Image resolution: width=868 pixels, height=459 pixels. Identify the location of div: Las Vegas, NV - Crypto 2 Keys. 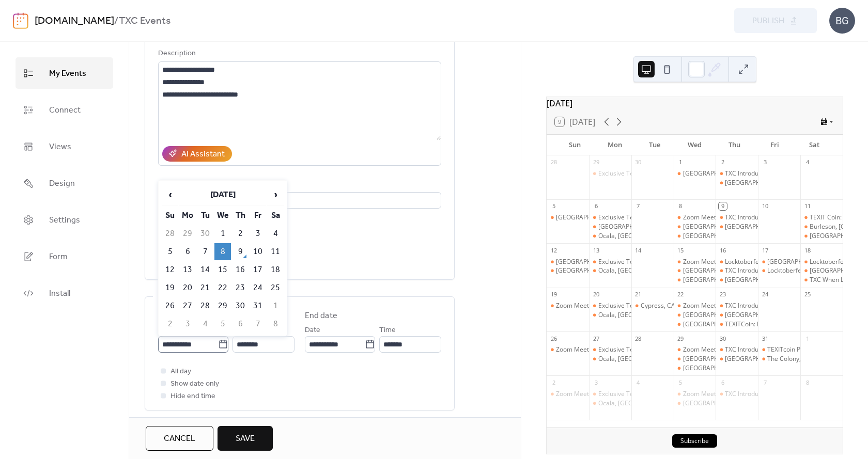
(822, 271).